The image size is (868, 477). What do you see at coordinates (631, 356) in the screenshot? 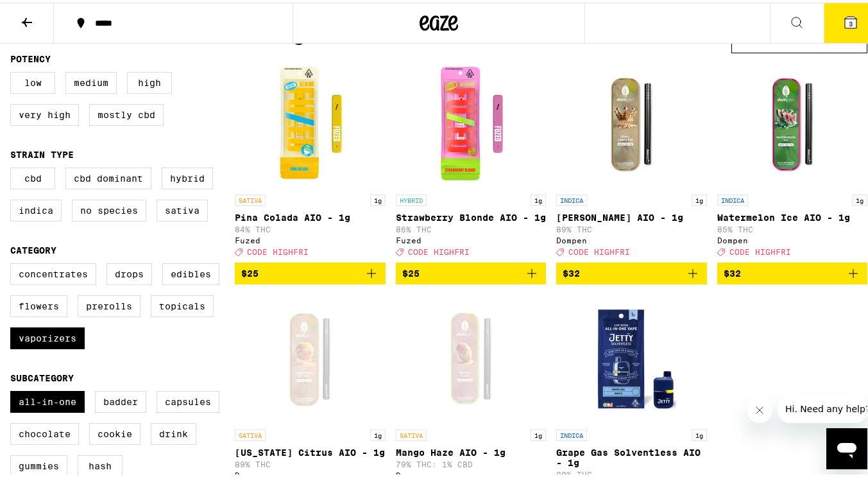
I see `img: Jetty Extracts - Grape Gas Solventless AIO - 1g` at bounding box center [631, 356].